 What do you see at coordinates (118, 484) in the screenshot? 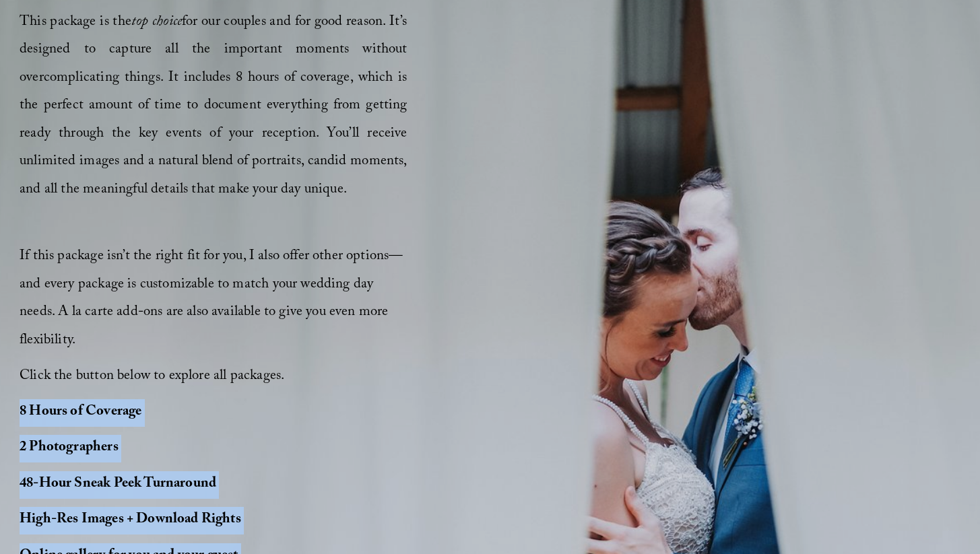
I see `strong: 48-Hour Sneak Peek Turnaround` at bounding box center [118, 484].